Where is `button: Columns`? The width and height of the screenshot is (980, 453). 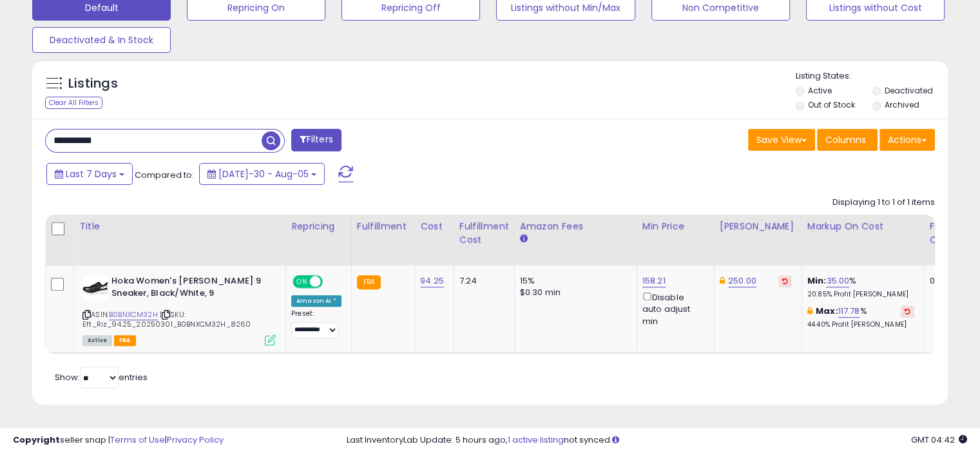 button: Columns is located at coordinates (848, 140).